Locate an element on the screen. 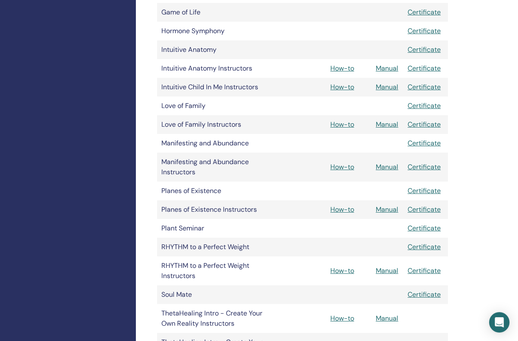  td: Planes of Existence Instructors is located at coordinates (218, 209).